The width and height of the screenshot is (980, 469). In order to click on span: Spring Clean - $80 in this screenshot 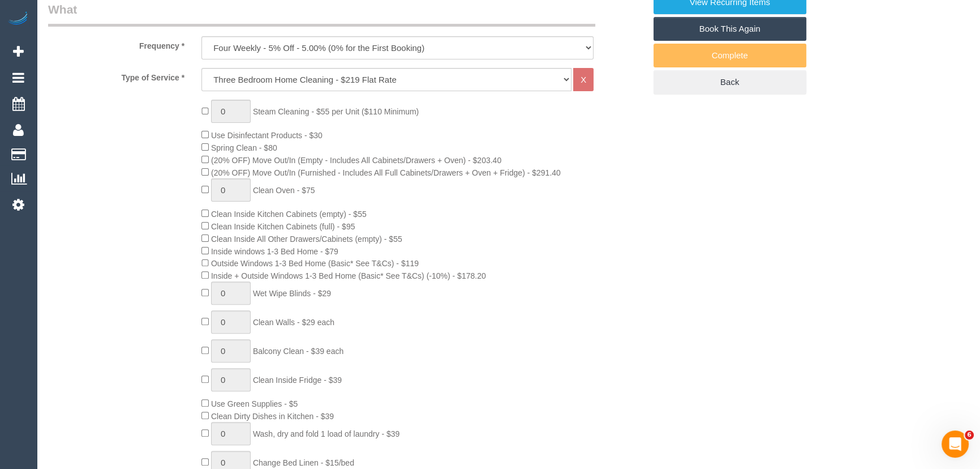, I will do `click(244, 148)`.